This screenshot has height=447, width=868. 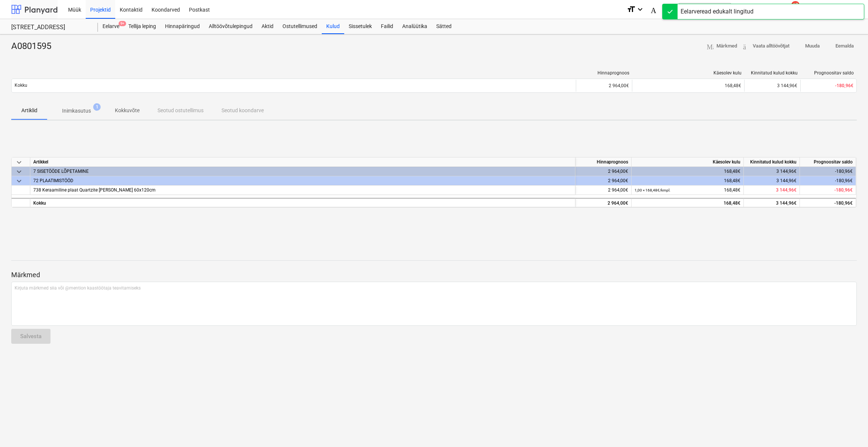 What do you see at coordinates (844, 46) in the screenshot?
I see `font: Eemalda` at bounding box center [844, 46].